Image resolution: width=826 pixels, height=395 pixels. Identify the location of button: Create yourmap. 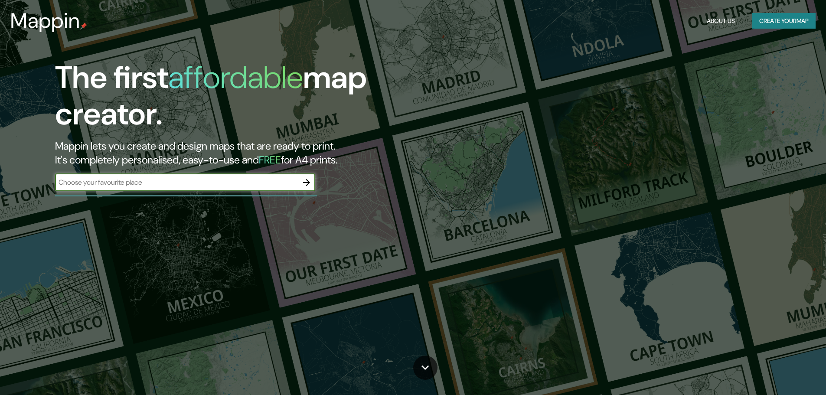
(784, 21).